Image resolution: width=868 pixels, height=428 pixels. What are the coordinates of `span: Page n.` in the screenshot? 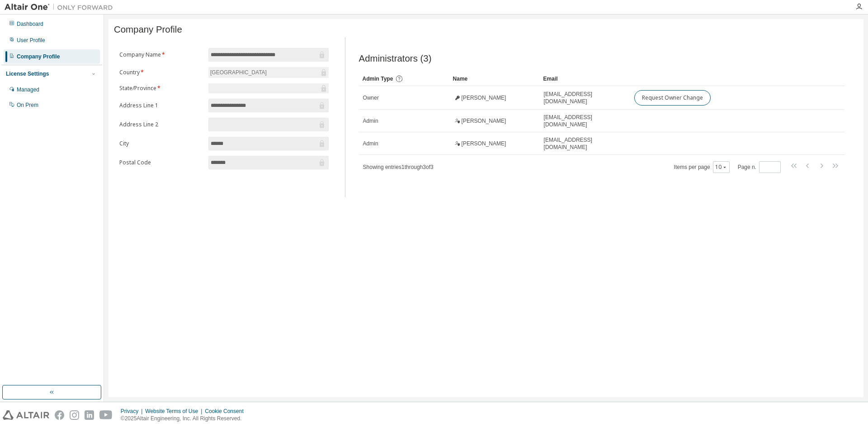 It's located at (759, 167).